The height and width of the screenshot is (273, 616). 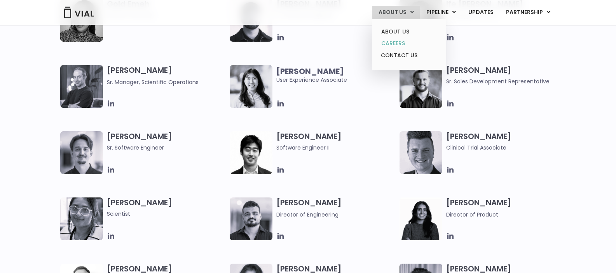 What do you see at coordinates (421, 219) in the screenshot?
I see `img: Smiling woman named Ira` at bounding box center [421, 219].